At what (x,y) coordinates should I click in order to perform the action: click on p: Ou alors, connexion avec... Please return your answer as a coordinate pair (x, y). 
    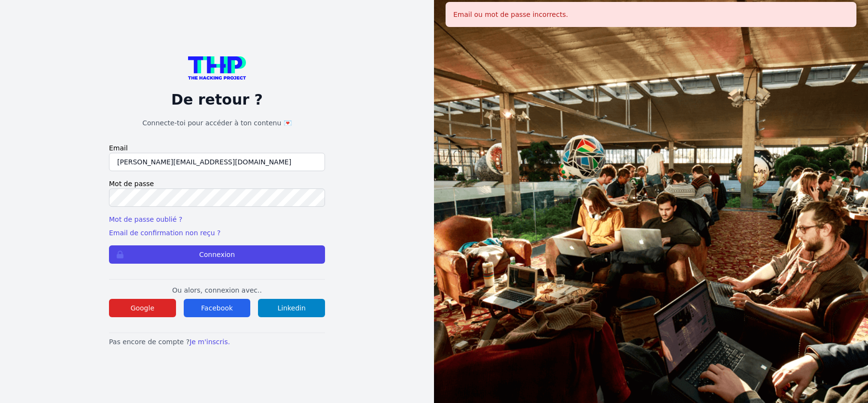
    Looking at the image, I should click on (217, 291).